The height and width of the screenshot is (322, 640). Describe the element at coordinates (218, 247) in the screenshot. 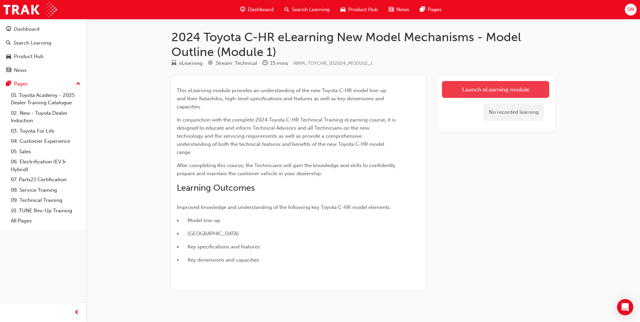

I see `span: • Key specifications and features` at that location.